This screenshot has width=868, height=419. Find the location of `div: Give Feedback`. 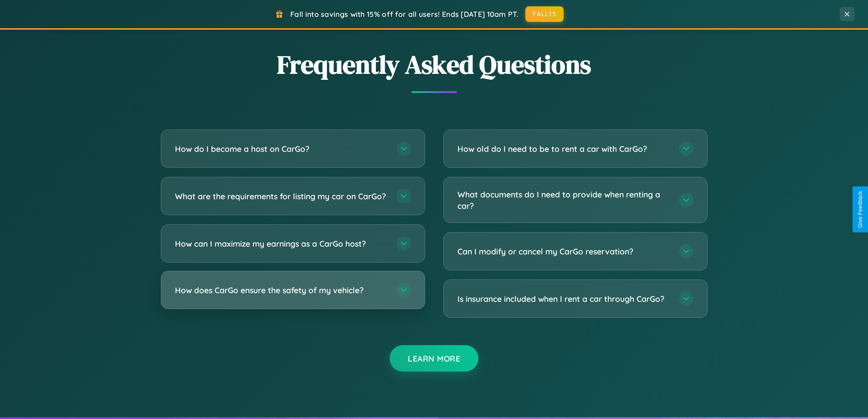

div: Give Feedback is located at coordinates (861, 210).